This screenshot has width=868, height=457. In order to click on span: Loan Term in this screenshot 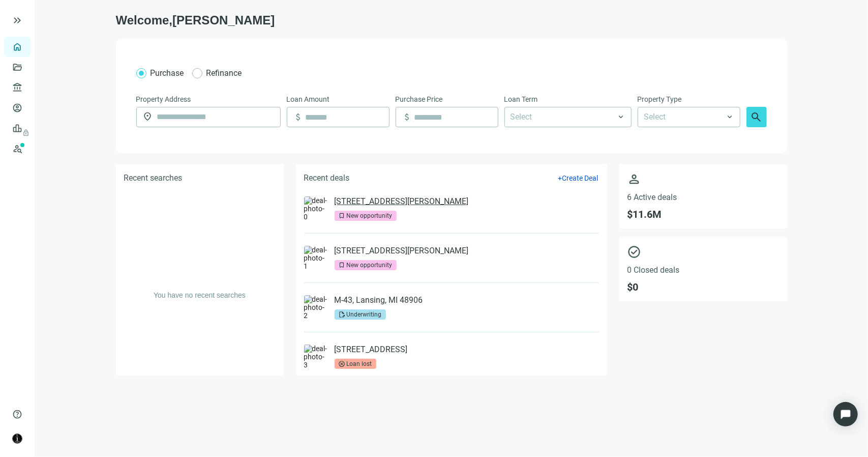, I will do `click(521, 99)`.